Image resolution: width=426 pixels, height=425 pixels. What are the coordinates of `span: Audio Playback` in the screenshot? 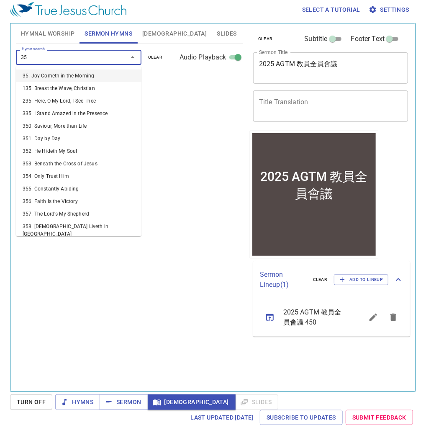 It's located at (203, 57).